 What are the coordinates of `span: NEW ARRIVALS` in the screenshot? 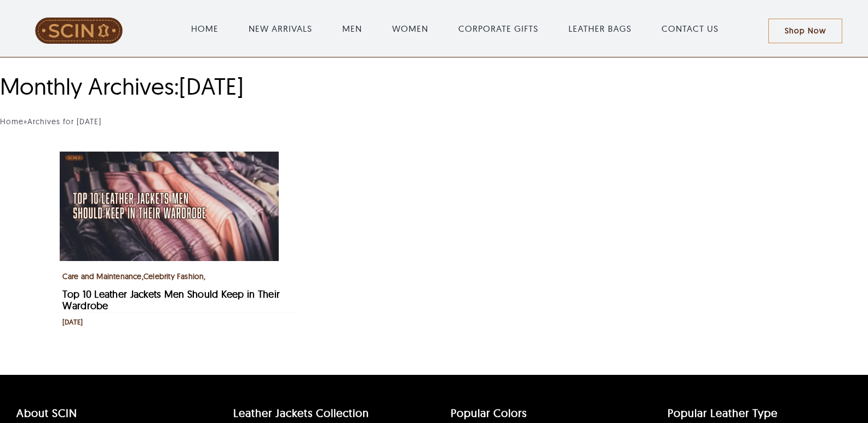 It's located at (280, 28).